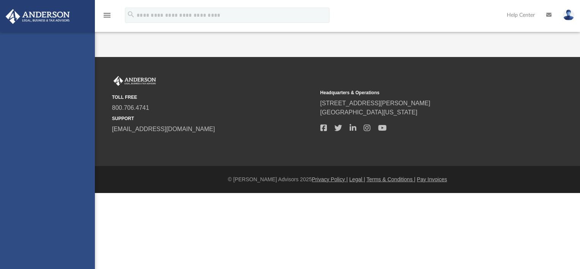  Describe the element at coordinates (357, 179) in the screenshot. I see `a: Legal |` at that location.